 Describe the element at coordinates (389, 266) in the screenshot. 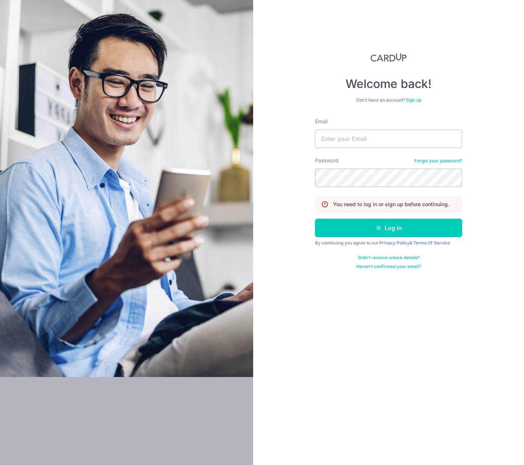

I see `a: Haven't confirmed your email?` at that location.